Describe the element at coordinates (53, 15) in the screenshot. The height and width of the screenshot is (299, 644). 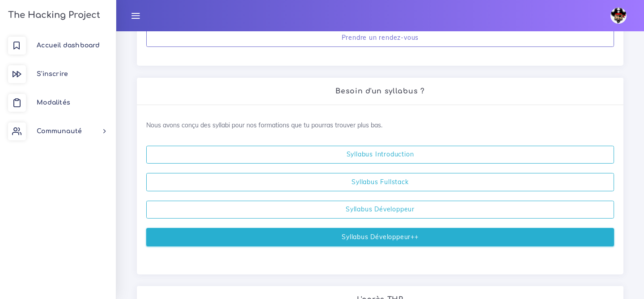
I see `h3: The Hacking Project` at that location.